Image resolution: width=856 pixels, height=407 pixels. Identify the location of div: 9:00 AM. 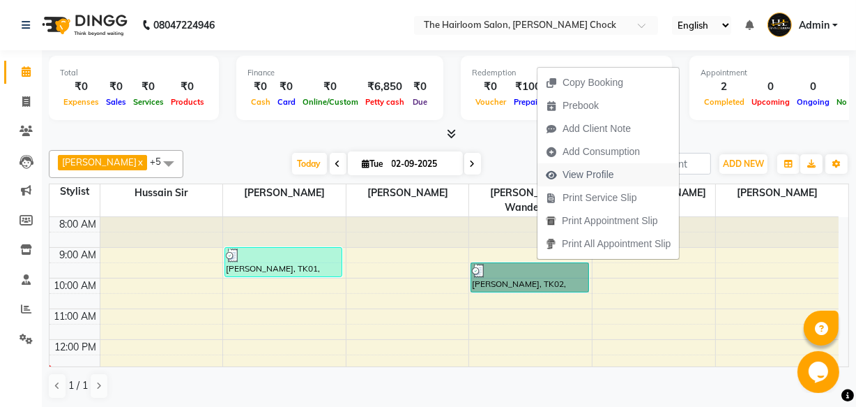
(78, 255).